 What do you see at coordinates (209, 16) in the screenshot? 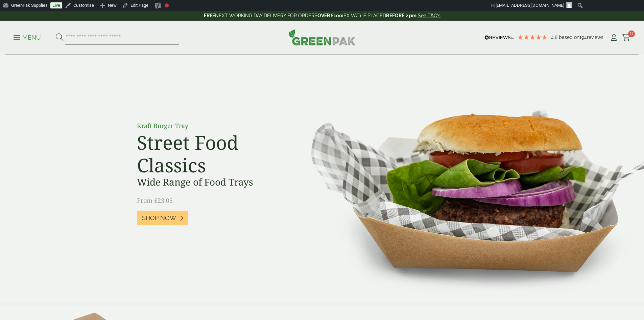
I see `strong: FREE` at bounding box center [209, 16].